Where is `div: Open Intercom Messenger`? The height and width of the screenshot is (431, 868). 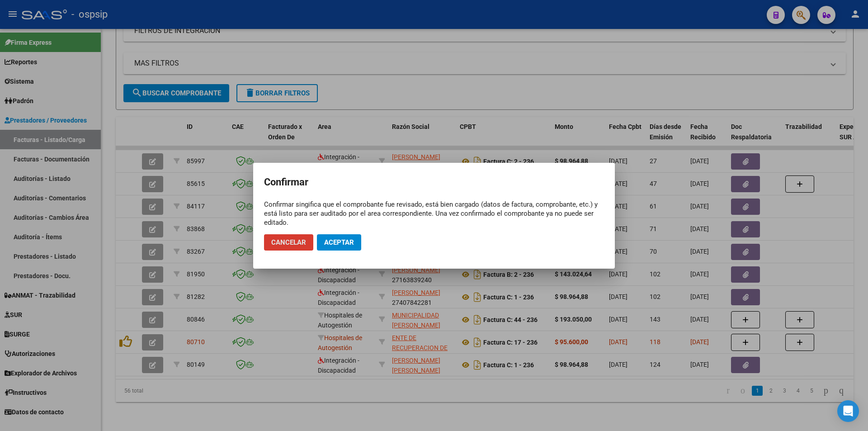
div: Open Intercom Messenger is located at coordinates (848, 411).